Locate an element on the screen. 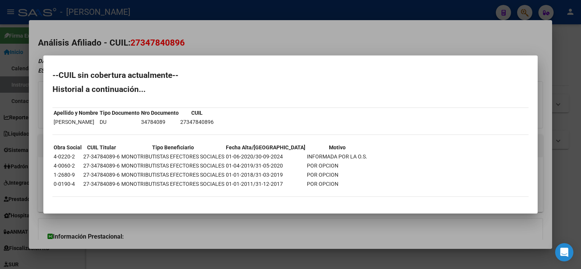 The width and height of the screenshot is (581, 269). td: INFORMADA POR LA O.S. is located at coordinates (337, 157).